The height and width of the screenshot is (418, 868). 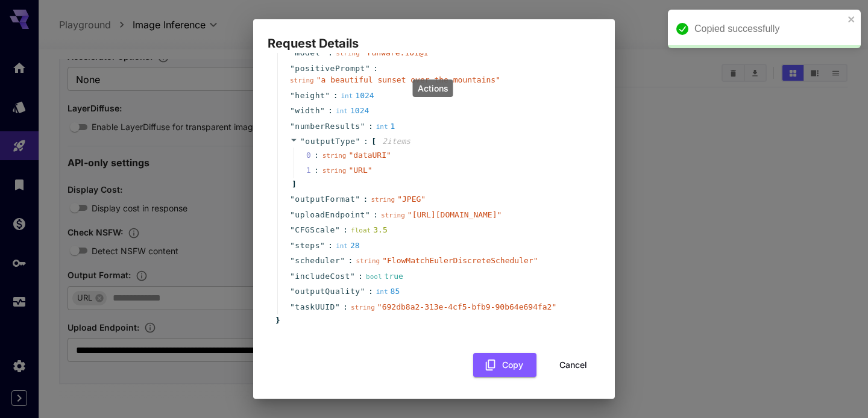 I want to click on div: 85, so click(x=388, y=292).